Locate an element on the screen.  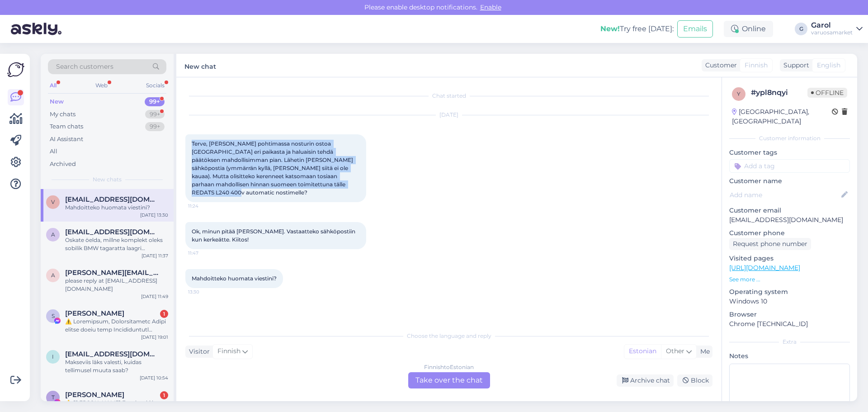
div: Request phone number is located at coordinates (769, 244).